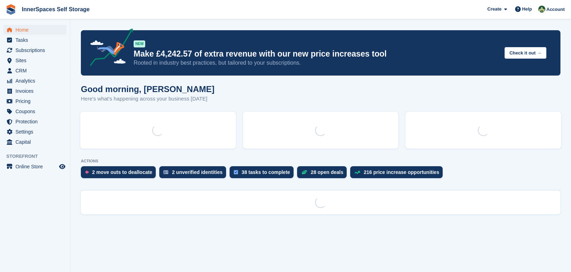  What do you see at coordinates (398, 174) in the screenshot?
I see `a: 216 price increase opportunities` at bounding box center [398, 174].